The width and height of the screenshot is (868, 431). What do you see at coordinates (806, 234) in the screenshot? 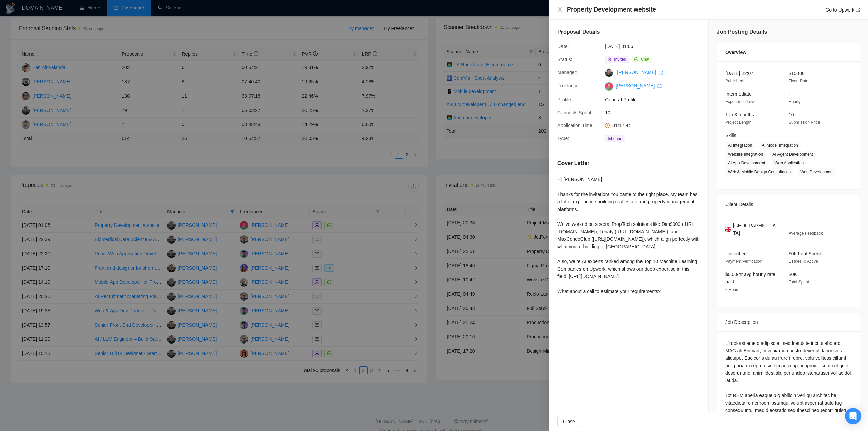
I see `span: Average Feedback` at bounding box center [806, 234].